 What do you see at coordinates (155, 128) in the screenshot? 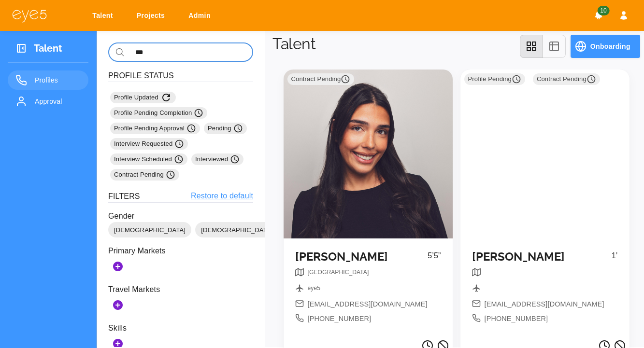
I see `span: Profile Pending Approval` at bounding box center [155, 128].